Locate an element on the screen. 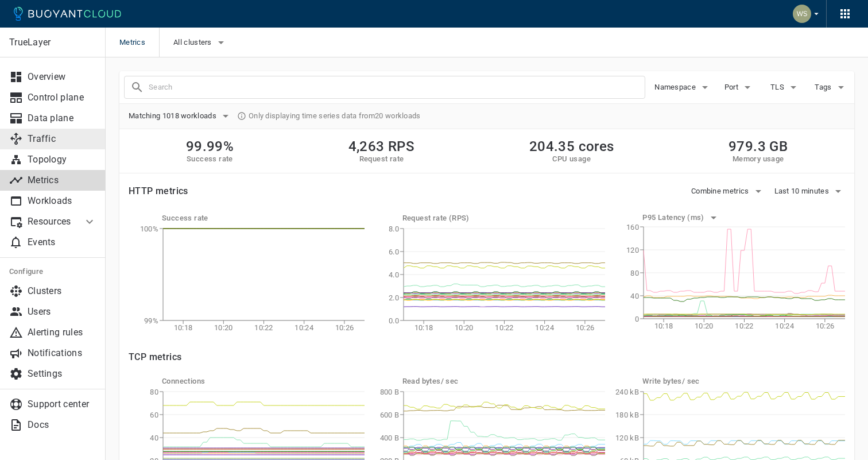 The image size is (868, 460). p: Support center is located at coordinates (62, 404).